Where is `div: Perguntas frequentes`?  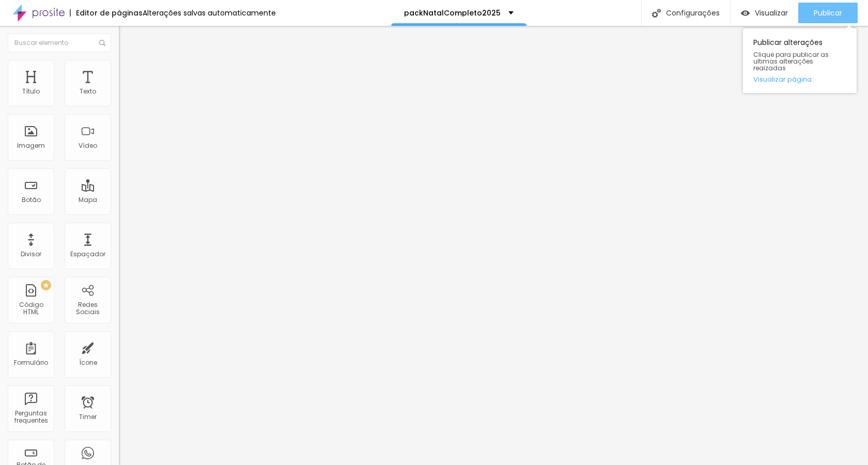 div: Perguntas frequentes is located at coordinates (30, 417).